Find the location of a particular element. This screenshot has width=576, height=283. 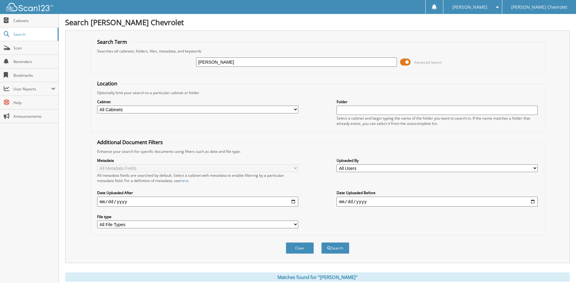

label: Metadata is located at coordinates (198, 161).